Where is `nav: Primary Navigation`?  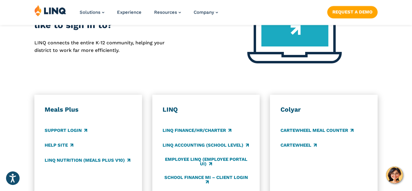 nav: Primary Navigation is located at coordinates (149, 15).